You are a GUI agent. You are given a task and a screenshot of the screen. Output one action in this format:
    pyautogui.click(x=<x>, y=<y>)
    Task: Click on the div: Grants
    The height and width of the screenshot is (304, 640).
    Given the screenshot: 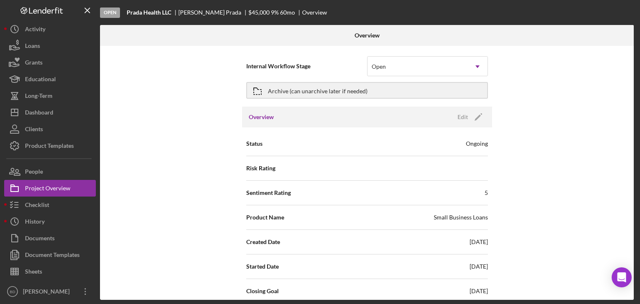 What is the action you would take?
    pyautogui.click(x=34, y=63)
    